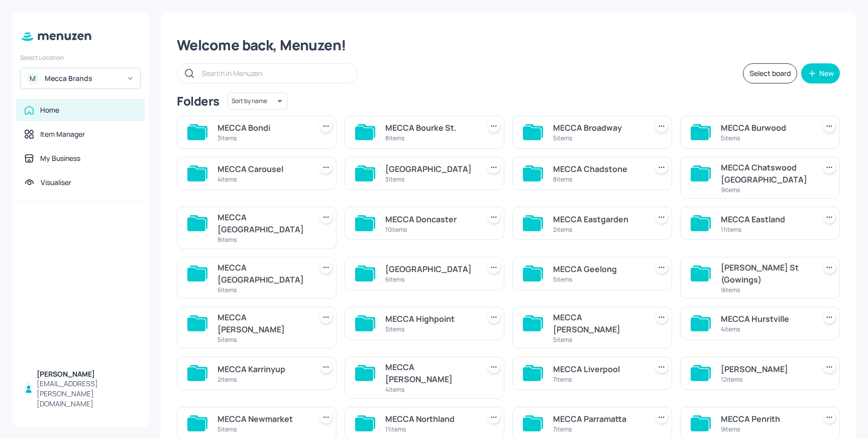 This screenshot has width=868, height=439. Describe the element at coordinates (263, 369) in the screenshot. I see `div: MECCA Karrinyup` at that location.